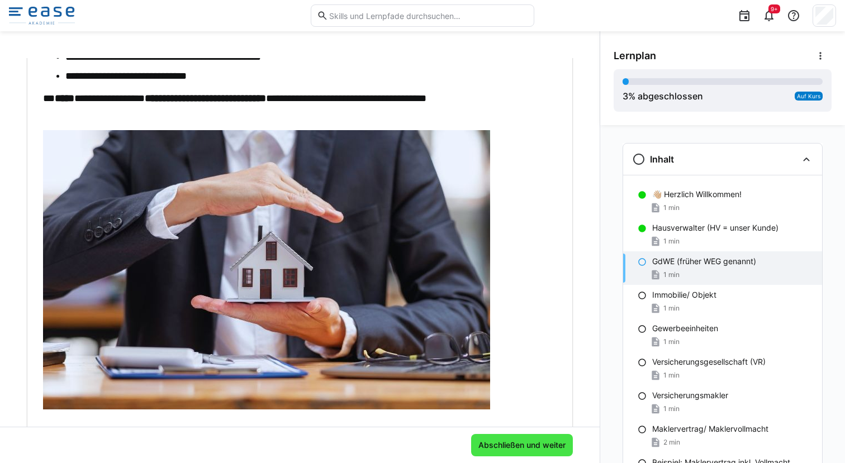 This screenshot has height=463, width=845. Describe the element at coordinates (716, 228) in the screenshot. I see `p: Hausverwalter (HV = unser Kunde)` at that location.